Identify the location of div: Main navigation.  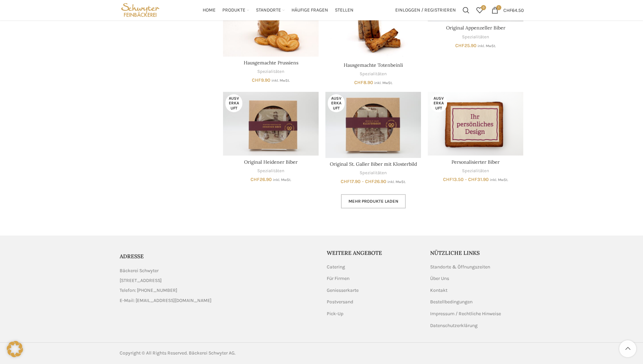
(278, 10).